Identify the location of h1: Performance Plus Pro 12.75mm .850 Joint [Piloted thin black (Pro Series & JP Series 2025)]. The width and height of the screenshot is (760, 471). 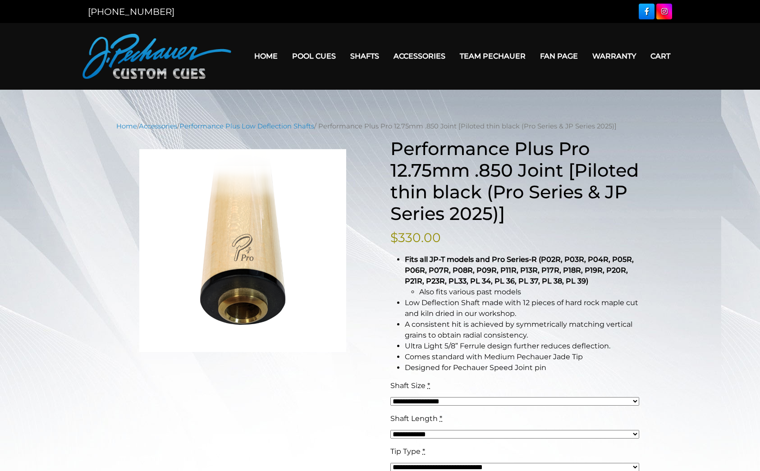
(517, 181).